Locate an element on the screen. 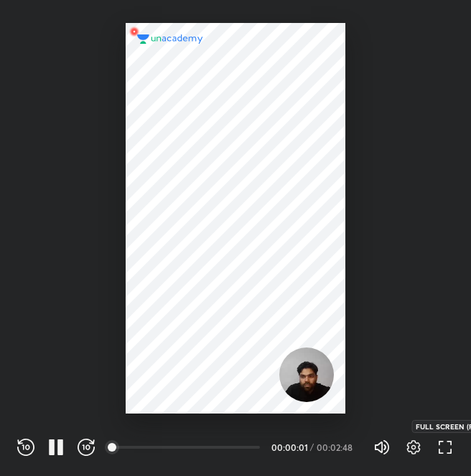  img: wMgqJGBwKWe8AAAAABJRU5ErkJggg== is located at coordinates (134, 32).